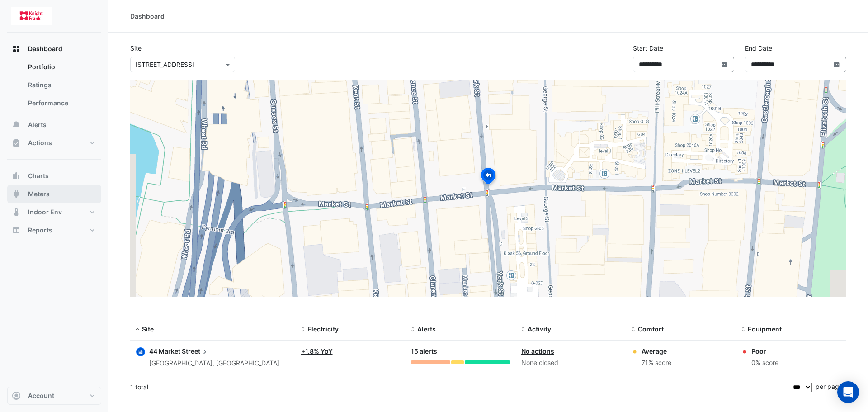 The height and width of the screenshot is (412, 868). Describe the element at coordinates (460, 387) in the screenshot. I see `div: 1 total` at that location.